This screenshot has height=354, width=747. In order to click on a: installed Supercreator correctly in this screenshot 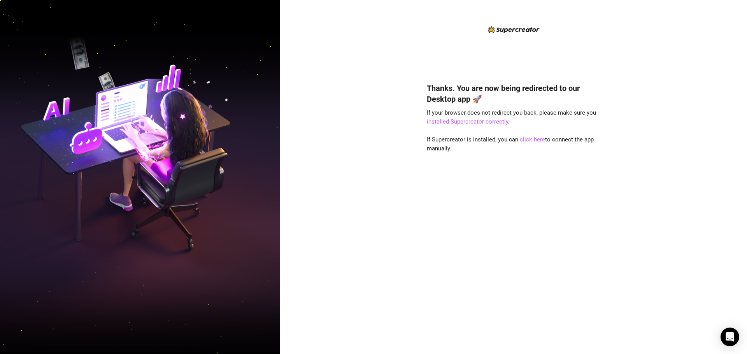, I will do `click(467, 122)`.